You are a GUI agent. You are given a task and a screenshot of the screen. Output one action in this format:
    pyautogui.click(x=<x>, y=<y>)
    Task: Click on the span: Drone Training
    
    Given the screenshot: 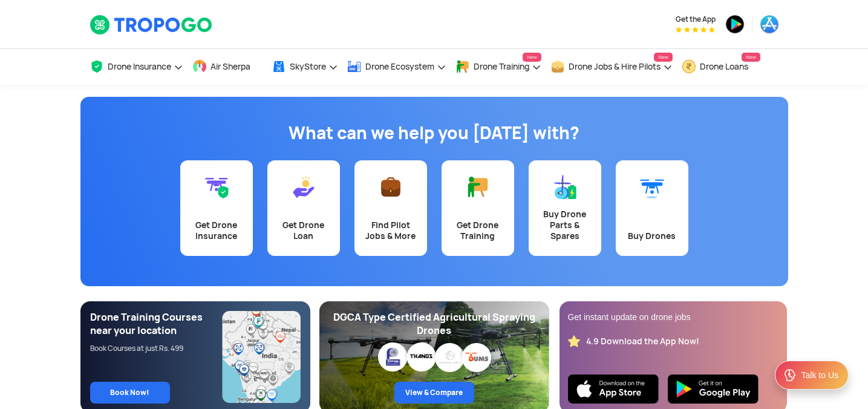 What is the action you would take?
    pyautogui.click(x=502, y=67)
    